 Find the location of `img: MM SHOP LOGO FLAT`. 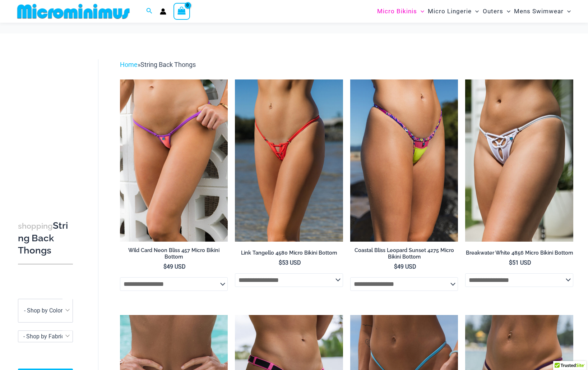

img: MM SHOP LOGO FLAT is located at coordinates (73, 11).